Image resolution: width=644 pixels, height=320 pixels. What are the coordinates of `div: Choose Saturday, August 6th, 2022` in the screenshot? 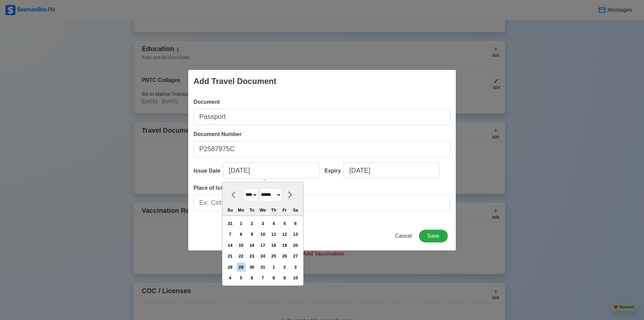 It's located at (295, 223).